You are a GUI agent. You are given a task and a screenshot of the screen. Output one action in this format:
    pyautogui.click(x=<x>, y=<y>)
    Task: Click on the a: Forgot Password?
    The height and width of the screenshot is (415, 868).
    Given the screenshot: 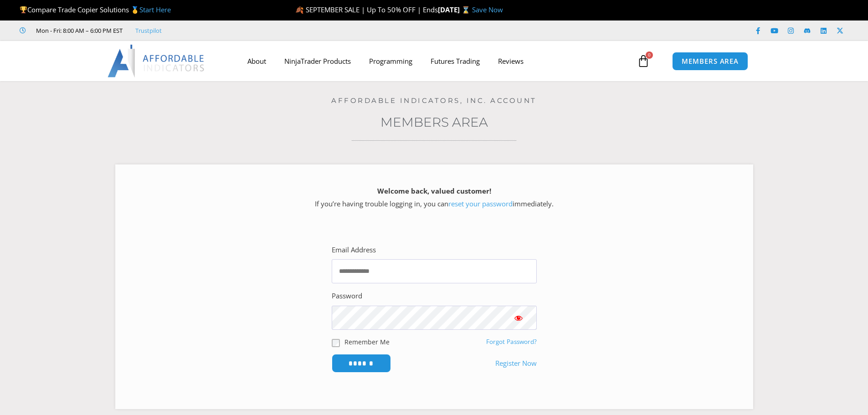 What is the action you would take?
    pyautogui.click(x=511, y=342)
    